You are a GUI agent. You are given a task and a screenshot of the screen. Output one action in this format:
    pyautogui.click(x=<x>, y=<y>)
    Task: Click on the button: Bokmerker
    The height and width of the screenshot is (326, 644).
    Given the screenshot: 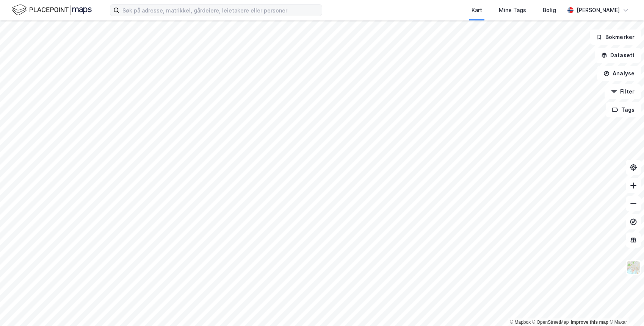 What is the action you would take?
    pyautogui.click(x=616, y=37)
    